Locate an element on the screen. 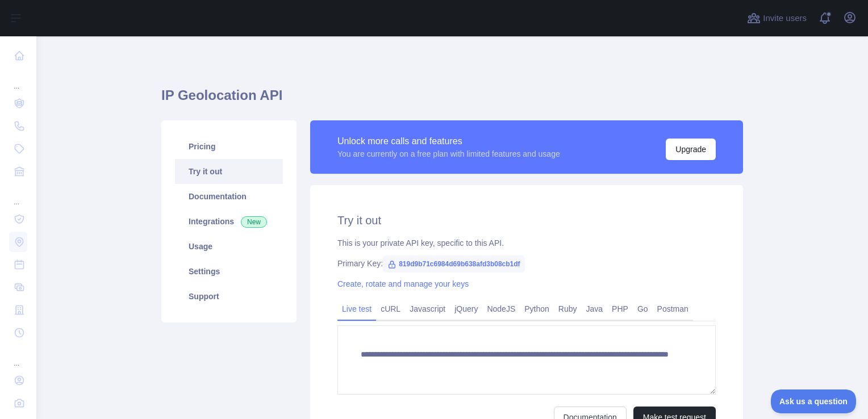  a: jQuery is located at coordinates (466, 309).